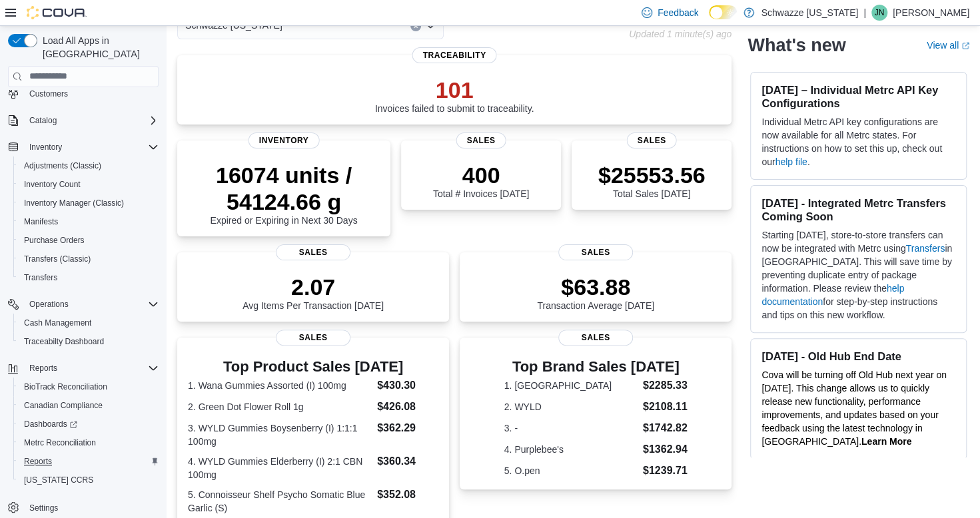 The height and width of the screenshot is (518, 980). I want to click on button: Clear input, so click(415, 26).